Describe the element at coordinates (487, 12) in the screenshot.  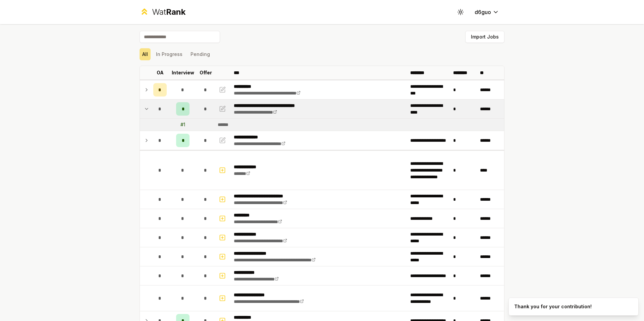
I see `button: d6guo` at that location.